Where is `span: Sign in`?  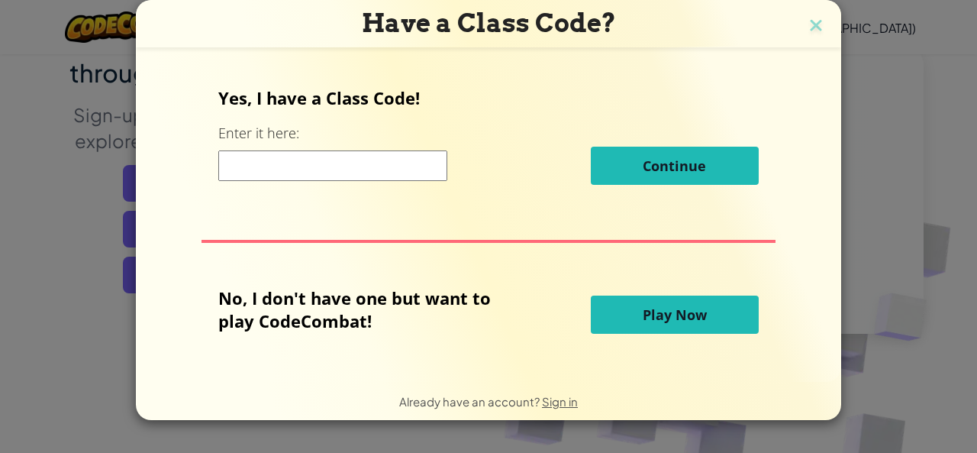
span: Sign in is located at coordinates (559, 401).